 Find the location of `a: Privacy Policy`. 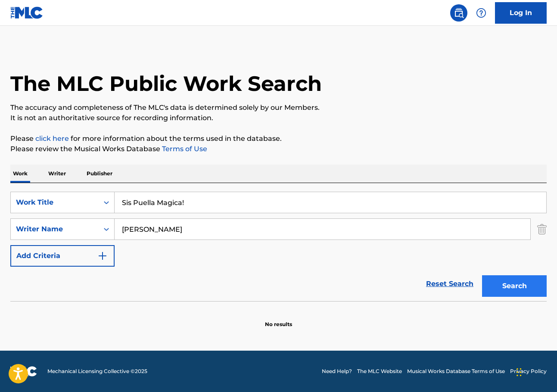

a: Privacy Policy is located at coordinates (528, 371).